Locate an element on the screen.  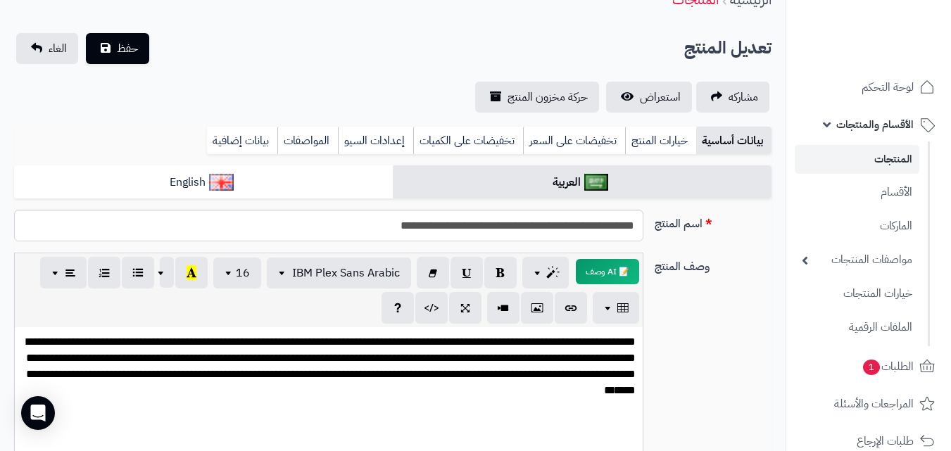
button: حفظ is located at coordinates (118, 49).